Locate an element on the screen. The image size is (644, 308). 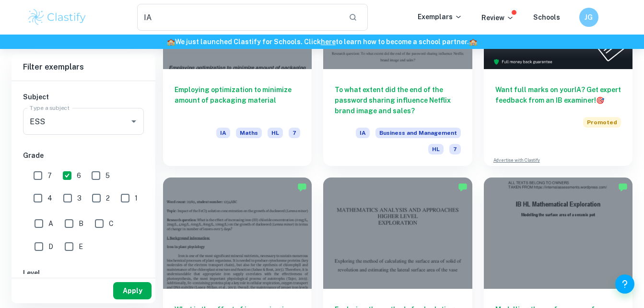
a: Advertise with Clastify is located at coordinates (517, 160).